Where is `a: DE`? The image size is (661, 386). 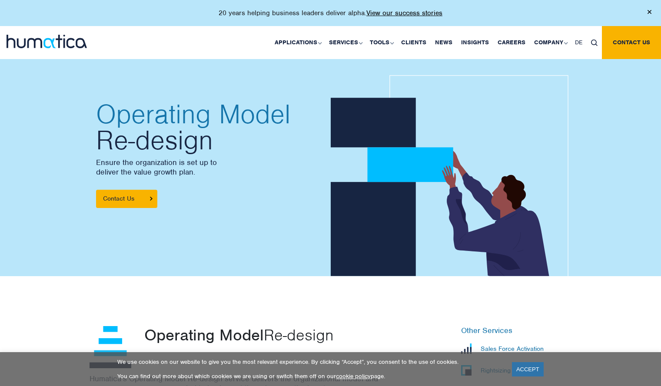 a: DE is located at coordinates (578, 43).